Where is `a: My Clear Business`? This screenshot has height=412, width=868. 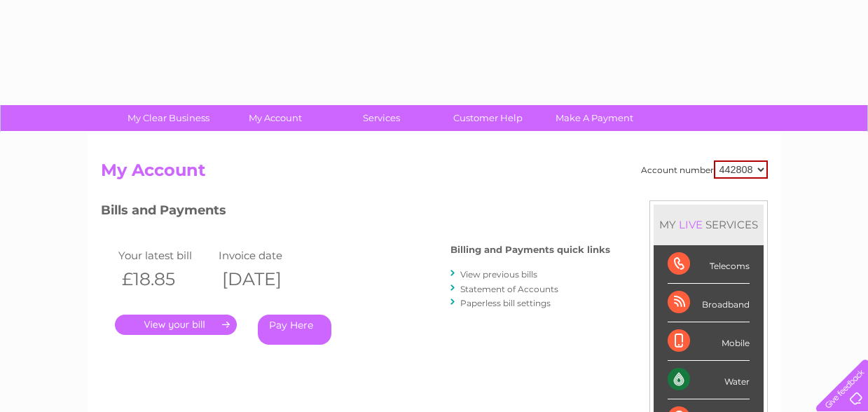 a: My Clear Business is located at coordinates (168, 118).